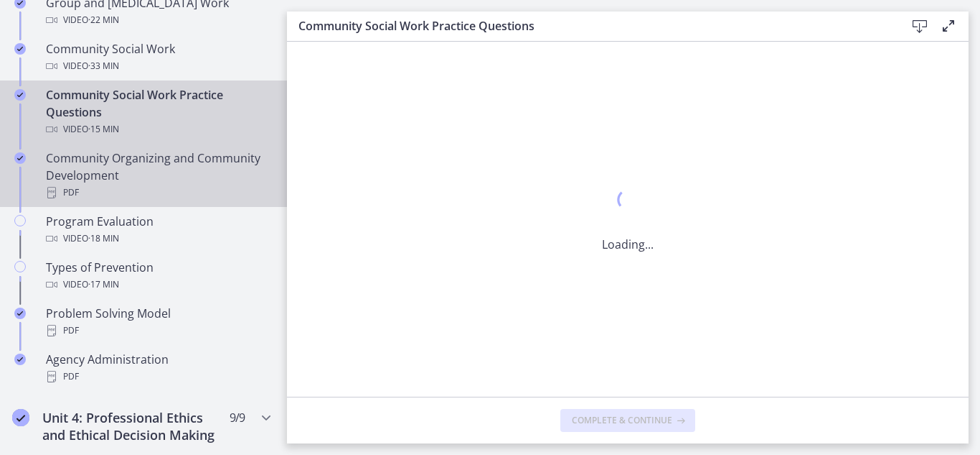 This screenshot has width=980, height=455. I want to click on div: Community Social Work, so click(158, 57).